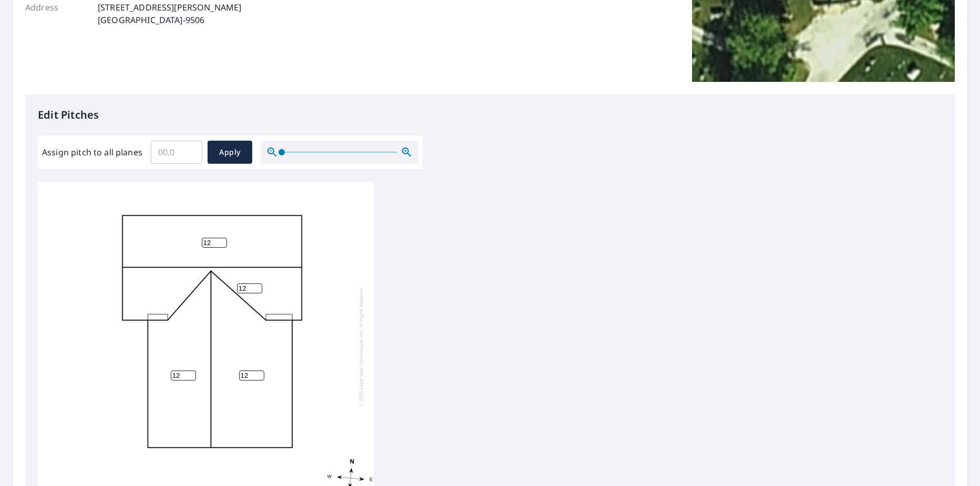 The image size is (980, 486). Describe the element at coordinates (57, 14) in the screenshot. I see `p: Address` at that location.